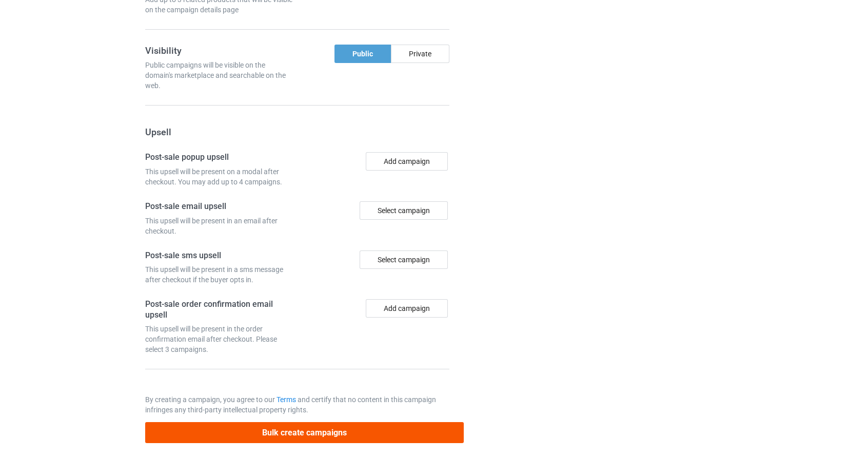  What do you see at coordinates (220, 75) in the screenshot?
I see `div: Public campaigns will be visible on the domain's marketplace and searchable on the web.` at bounding box center [220, 75].